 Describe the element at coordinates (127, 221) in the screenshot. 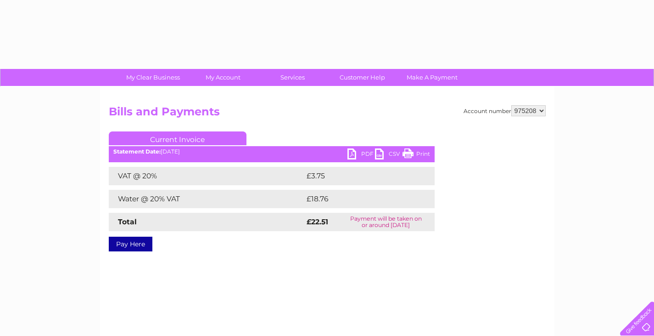

I see `strong: Total` at that location.